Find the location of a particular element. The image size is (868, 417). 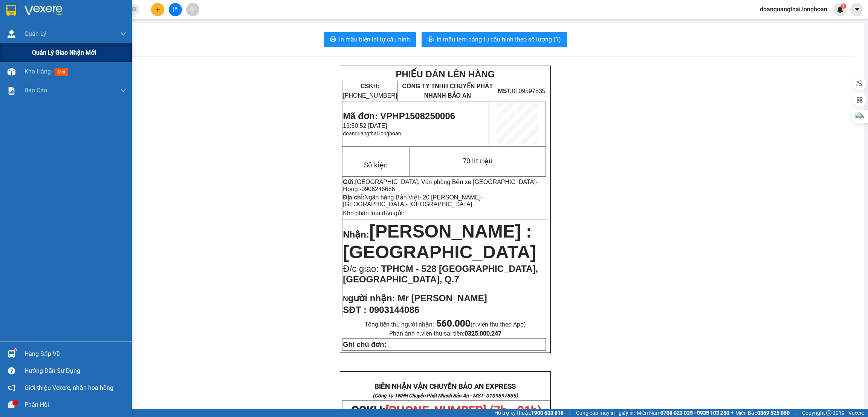

span: aim is located at coordinates (193, 10).